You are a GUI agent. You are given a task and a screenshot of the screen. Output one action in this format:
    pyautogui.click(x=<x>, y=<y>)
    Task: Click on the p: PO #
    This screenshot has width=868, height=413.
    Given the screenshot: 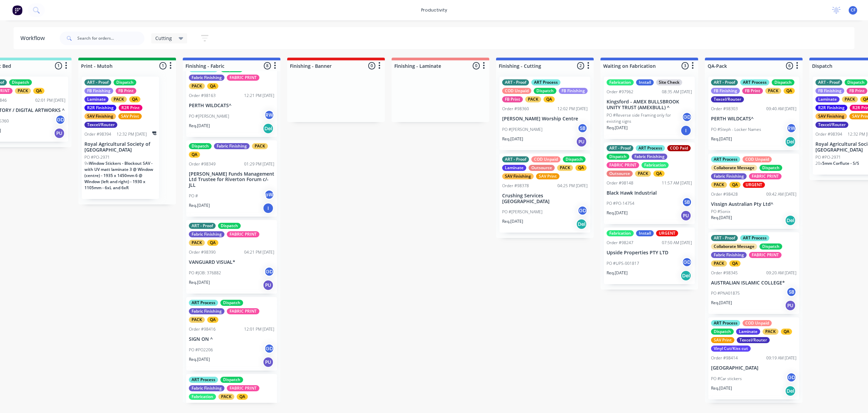 What is the action you would take?
    pyautogui.click(x=194, y=196)
    